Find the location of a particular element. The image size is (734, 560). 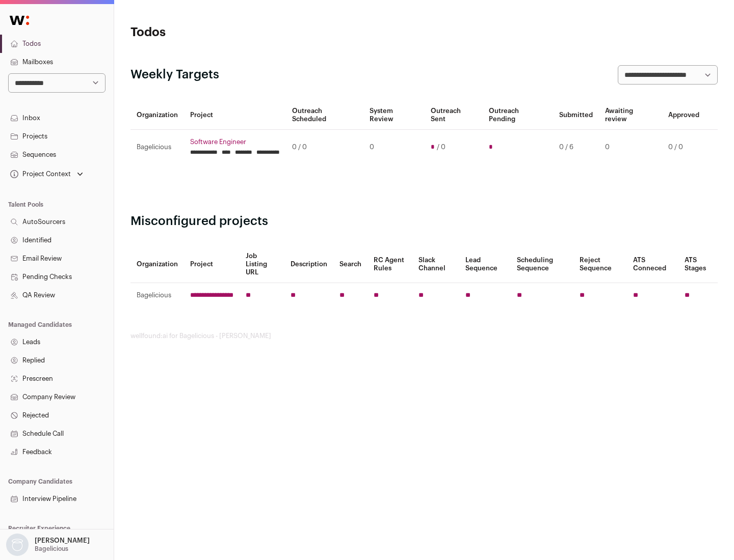

a: Software Engineer is located at coordinates (235, 142).